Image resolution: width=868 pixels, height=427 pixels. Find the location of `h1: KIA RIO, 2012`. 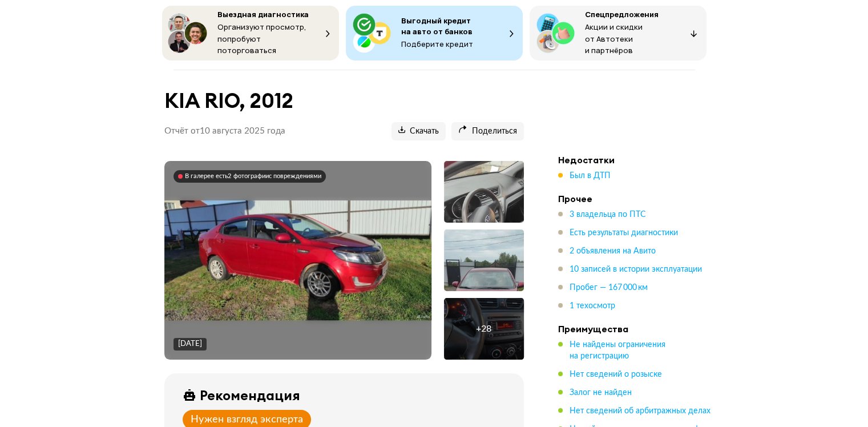

h1: KIA RIO, 2012 is located at coordinates (344, 101).